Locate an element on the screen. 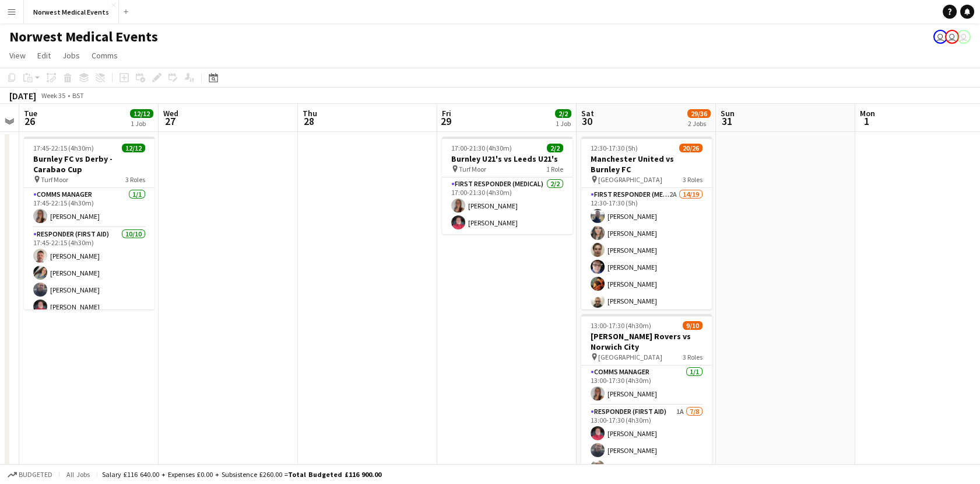  div: Salary £116 640.00 + Expenses £0.00 + Subsistence £260.00 = is located at coordinates (242, 473).